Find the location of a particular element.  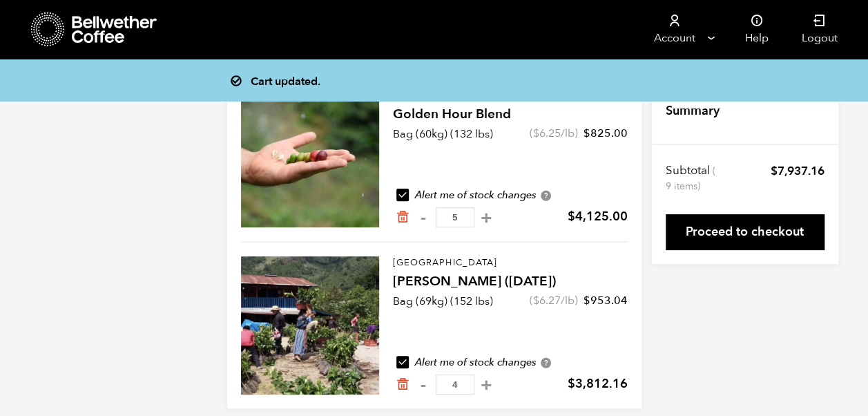

bdi: 6.27 is located at coordinates (547, 301).